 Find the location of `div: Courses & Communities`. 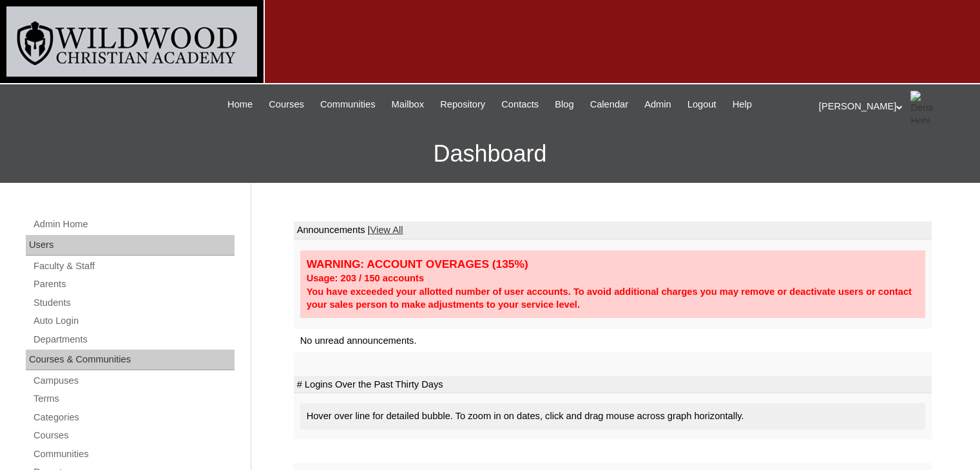

div: Courses & Communities is located at coordinates (130, 360).